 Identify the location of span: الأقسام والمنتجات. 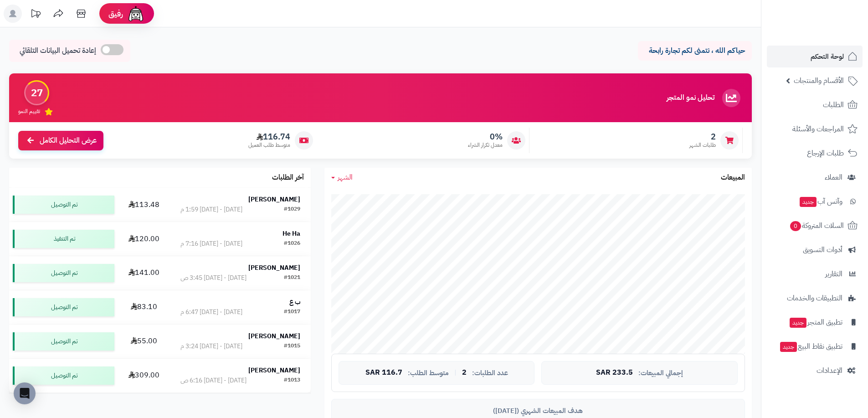
(819, 81).